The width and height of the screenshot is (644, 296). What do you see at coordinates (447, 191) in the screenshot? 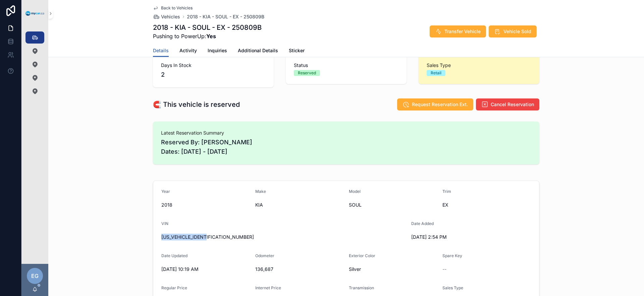
I see `span: Trim` at bounding box center [447, 191].